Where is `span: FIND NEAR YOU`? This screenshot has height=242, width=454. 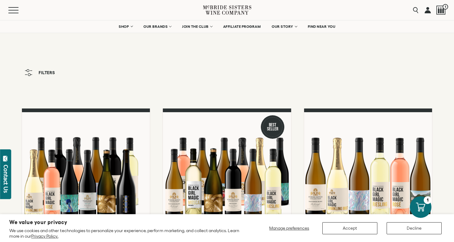
span: FIND NEAR YOU is located at coordinates (322, 27).